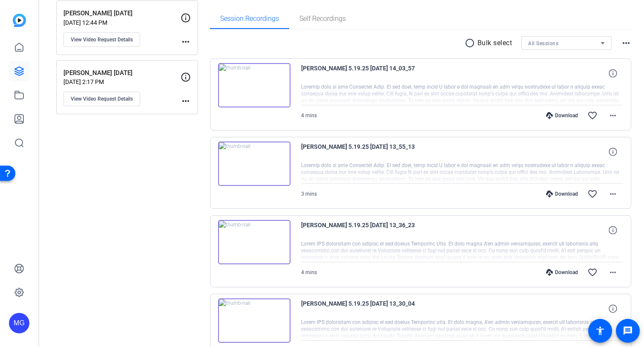 The image size is (644, 347). What do you see at coordinates (19, 20) in the screenshot?
I see `img: blue-gradient.svg` at bounding box center [19, 20].